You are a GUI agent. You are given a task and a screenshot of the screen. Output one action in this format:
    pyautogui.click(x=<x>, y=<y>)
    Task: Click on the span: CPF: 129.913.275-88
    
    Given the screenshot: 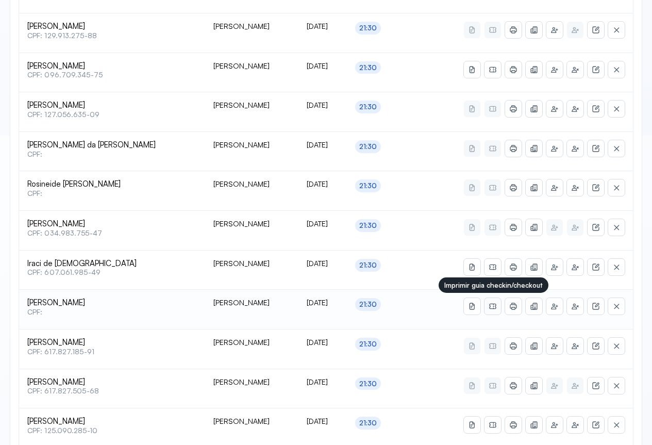 What is the action you would take?
    pyautogui.click(x=112, y=36)
    